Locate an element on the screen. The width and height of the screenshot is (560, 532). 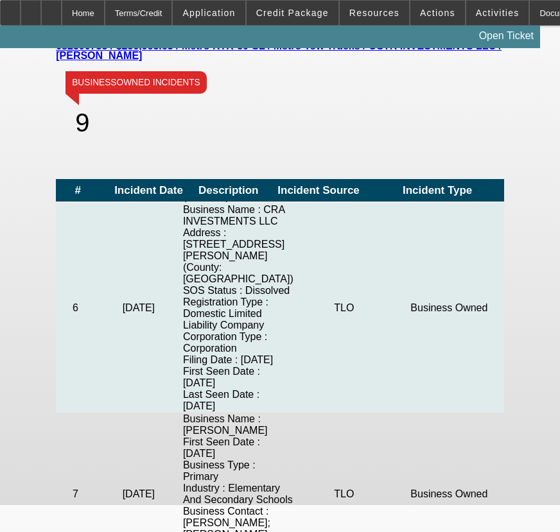
td: 6 is located at coordinates (75, 308).